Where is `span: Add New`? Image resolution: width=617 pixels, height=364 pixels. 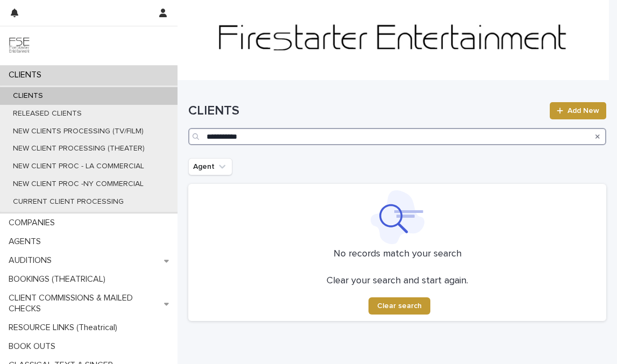 span: Add New is located at coordinates (583, 111).